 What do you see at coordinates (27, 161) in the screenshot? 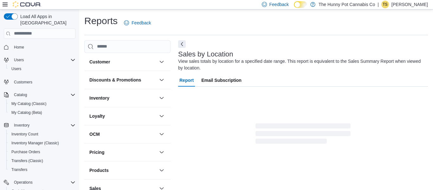
I see `a: Transfers (Classic)` at bounding box center [27, 161].